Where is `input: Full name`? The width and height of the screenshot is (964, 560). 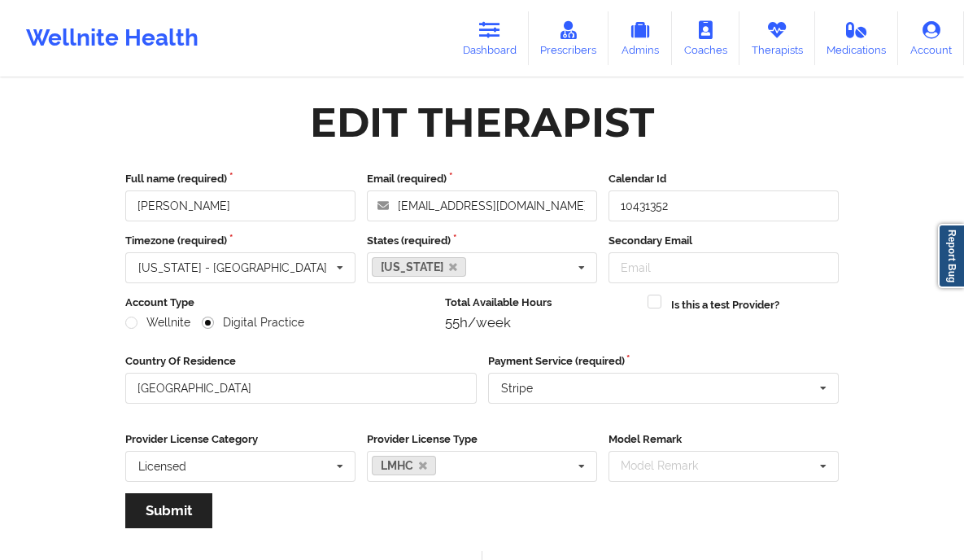 input: Full name is located at coordinates (240, 206).